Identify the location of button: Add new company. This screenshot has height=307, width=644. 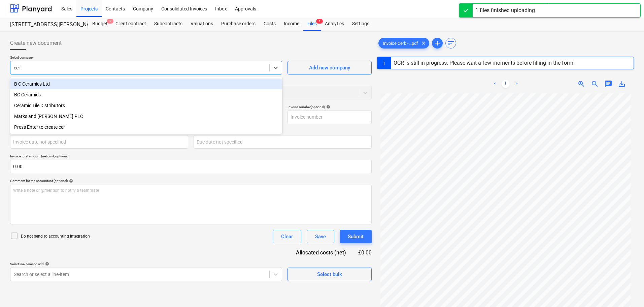
(330, 68).